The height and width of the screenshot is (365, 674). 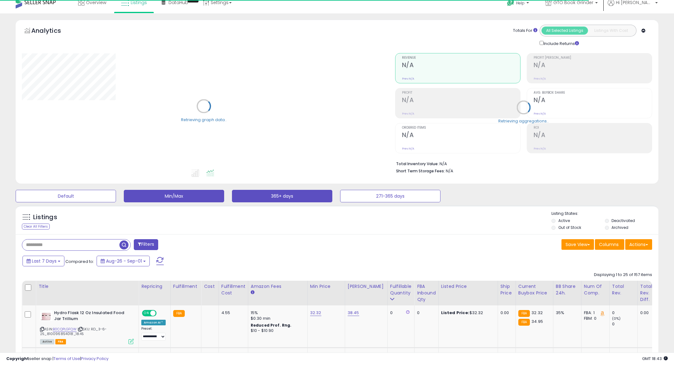 I want to click on button: Default, so click(x=66, y=196).